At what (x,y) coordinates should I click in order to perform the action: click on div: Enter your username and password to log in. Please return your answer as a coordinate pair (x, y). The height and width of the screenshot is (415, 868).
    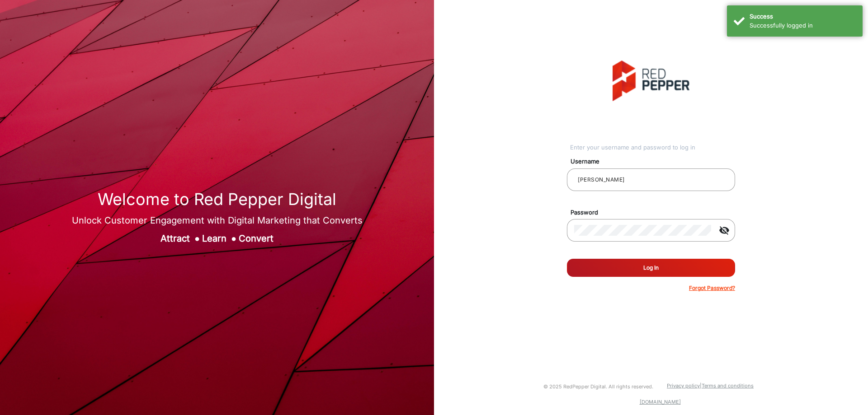
    Looking at the image, I should click on (653, 148).